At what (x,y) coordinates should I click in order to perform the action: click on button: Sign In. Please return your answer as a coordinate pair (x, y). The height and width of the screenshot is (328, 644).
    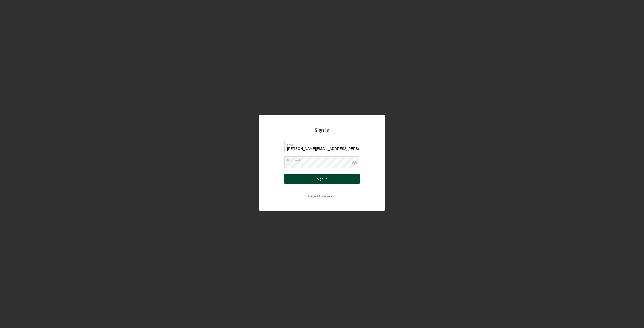
    Looking at the image, I should click on (322, 179).